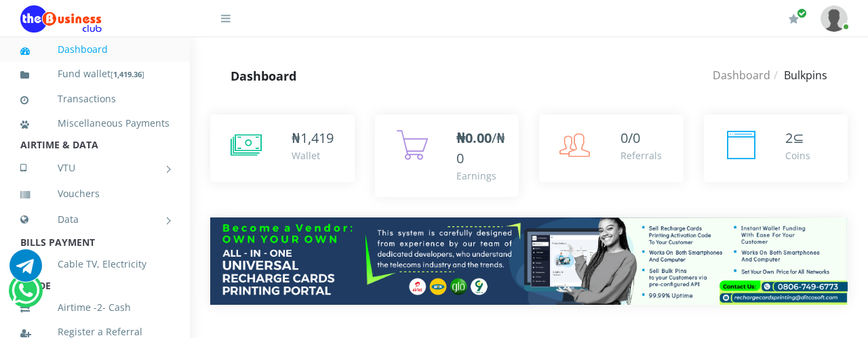 This screenshot has height=338, width=868. Describe the element at coordinates (95, 194) in the screenshot. I see `a: Vouchers` at that location.